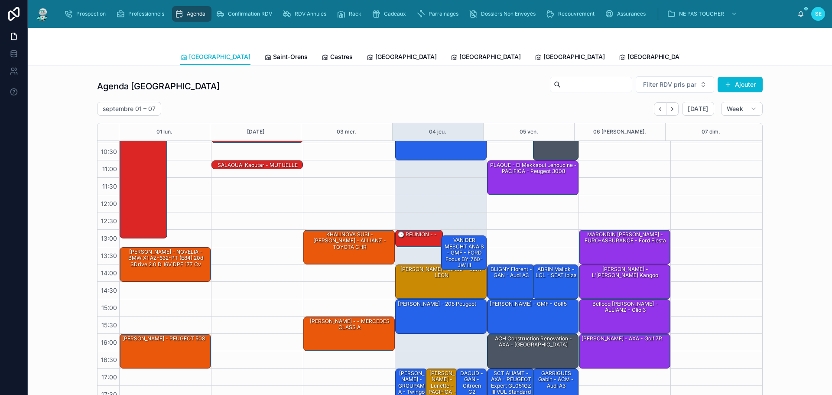  Describe the element at coordinates (557, 379) in the screenshot. I see `div: GARRIGUES Gabin - ACM - audi a3` at that location.